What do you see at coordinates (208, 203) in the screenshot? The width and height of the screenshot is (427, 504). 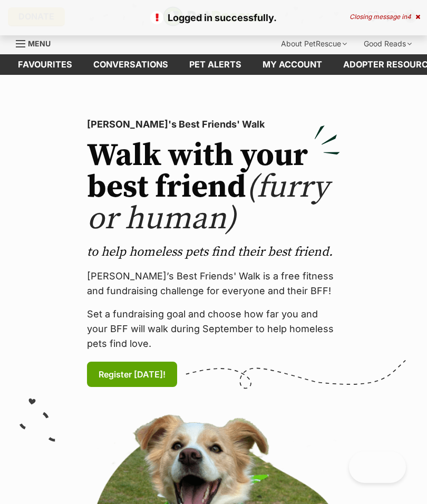 I see `span: (furry or human)` at bounding box center [208, 203].